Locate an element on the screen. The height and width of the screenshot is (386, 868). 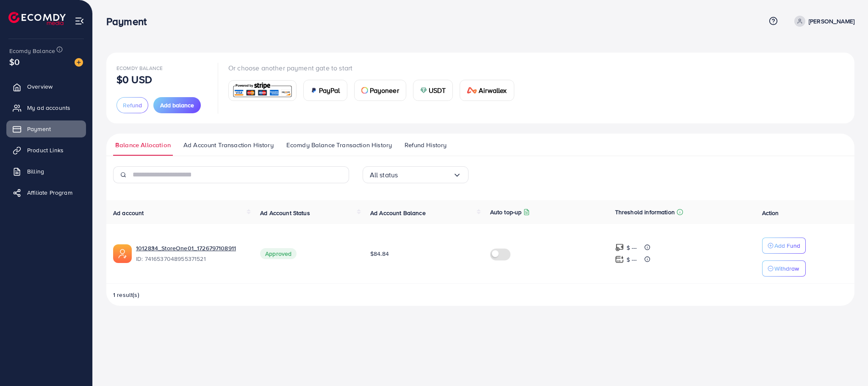
span: Ad Account Status is located at coordinates (285, 213).